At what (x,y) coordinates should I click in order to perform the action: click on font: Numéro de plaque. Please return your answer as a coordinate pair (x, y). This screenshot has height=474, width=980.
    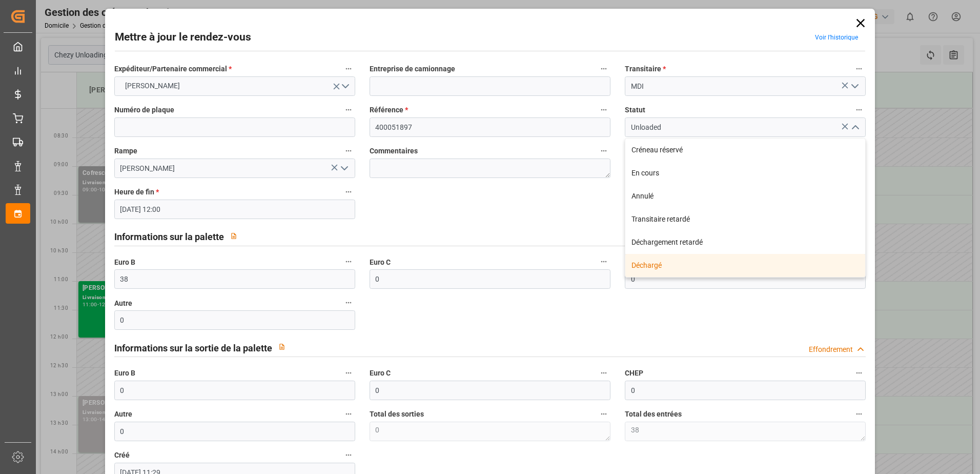
    Looking at the image, I should click on (144, 110).